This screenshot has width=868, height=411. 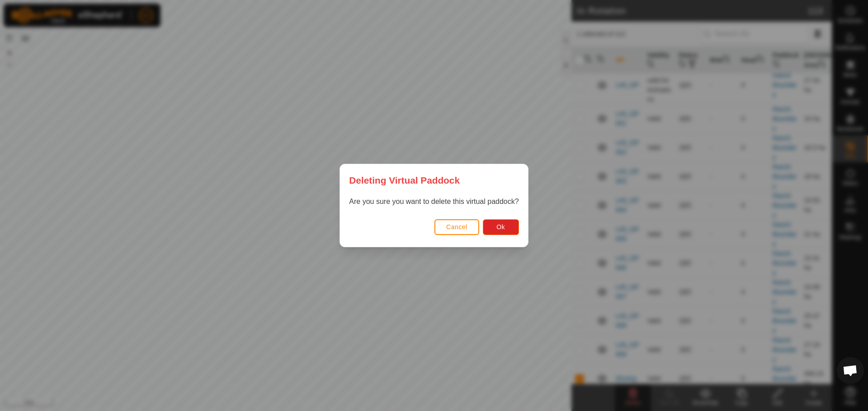 What do you see at coordinates (501, 227) in the screenshot?
I see `span: Ok` at bounding box center [501, 227].